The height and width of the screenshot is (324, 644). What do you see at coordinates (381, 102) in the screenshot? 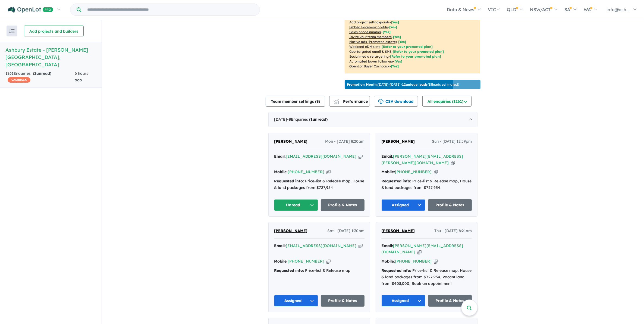
I see `img: download icon` at bounding box center [381, 102].